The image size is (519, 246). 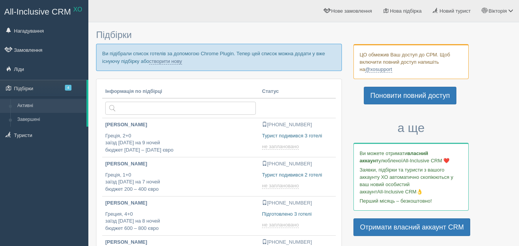 I want to click on p: Заявки, підбірки та туристи з вашого аккаунту ХО автоматично скопіюються у ваш новий особистий ак..., so click(x=411, y=181).